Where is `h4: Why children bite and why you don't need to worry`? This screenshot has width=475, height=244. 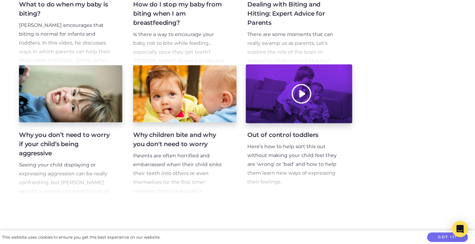 h4: Why children bite and why you don't need to worry is located at coordinates (179, 140).